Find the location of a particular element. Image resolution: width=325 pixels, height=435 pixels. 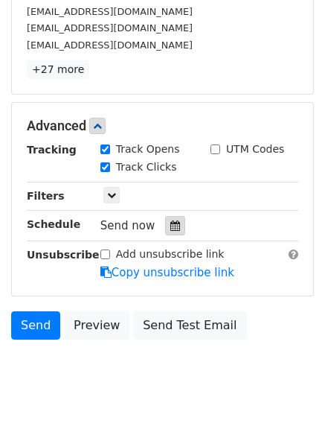

strong: Tracking is located at coordinates (51, 150).